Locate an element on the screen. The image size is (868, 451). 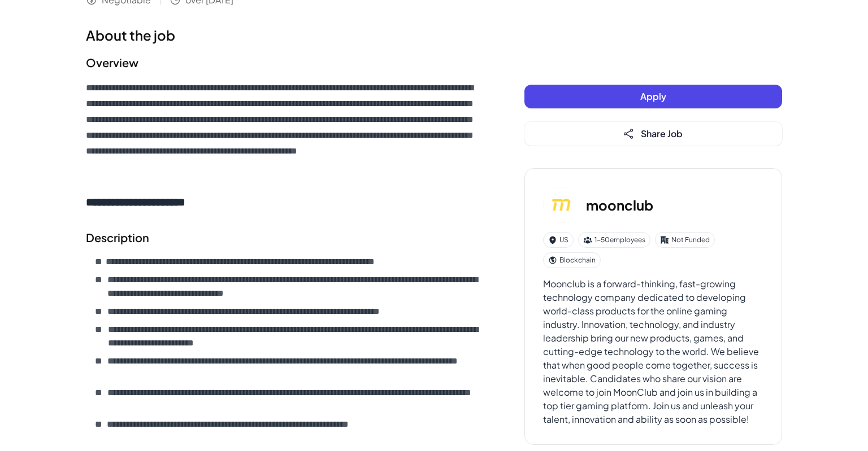
h2: Overview is located at coordinates (282, 63).